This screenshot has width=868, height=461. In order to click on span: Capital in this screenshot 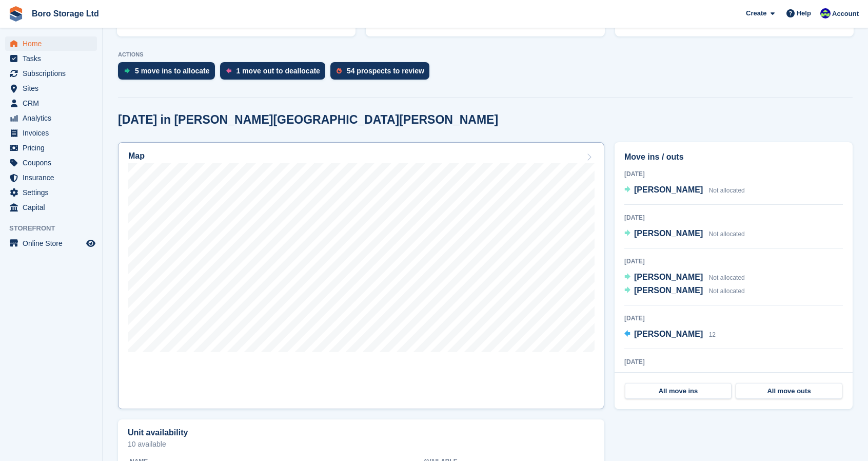, I will do `click(54, 207)`.